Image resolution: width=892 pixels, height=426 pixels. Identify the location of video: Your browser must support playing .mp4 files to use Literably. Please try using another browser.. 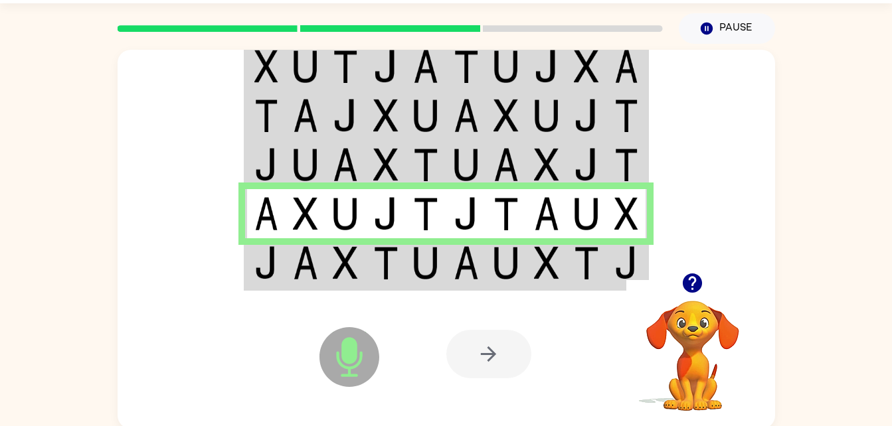
(693, 347).